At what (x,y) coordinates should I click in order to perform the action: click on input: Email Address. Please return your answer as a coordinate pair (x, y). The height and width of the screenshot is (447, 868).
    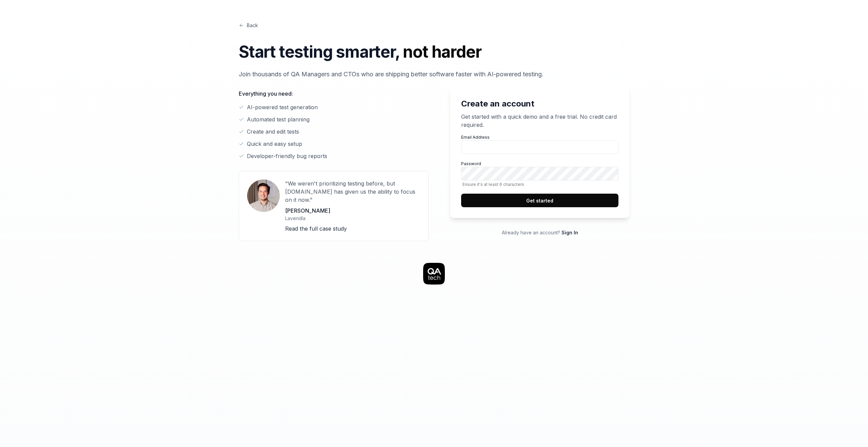
    Looking at the image, I should click on (540, 147).